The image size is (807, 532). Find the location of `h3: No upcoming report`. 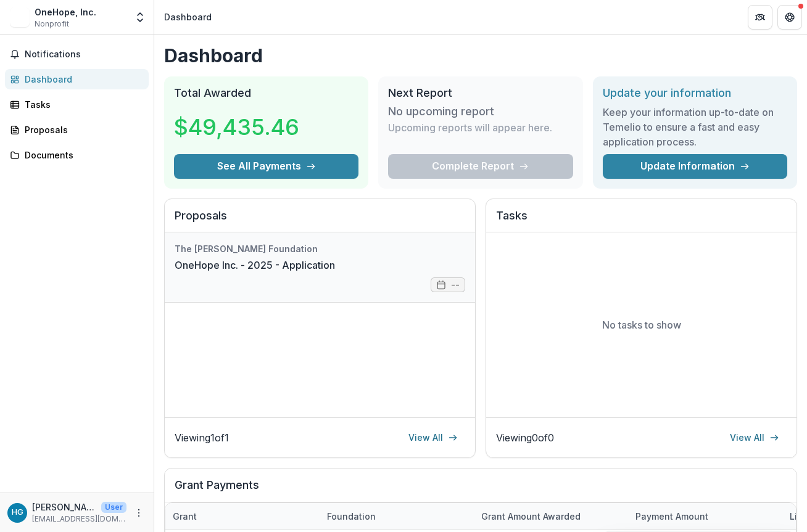

h3: No upcoming report is located at coordinates (441, 111).